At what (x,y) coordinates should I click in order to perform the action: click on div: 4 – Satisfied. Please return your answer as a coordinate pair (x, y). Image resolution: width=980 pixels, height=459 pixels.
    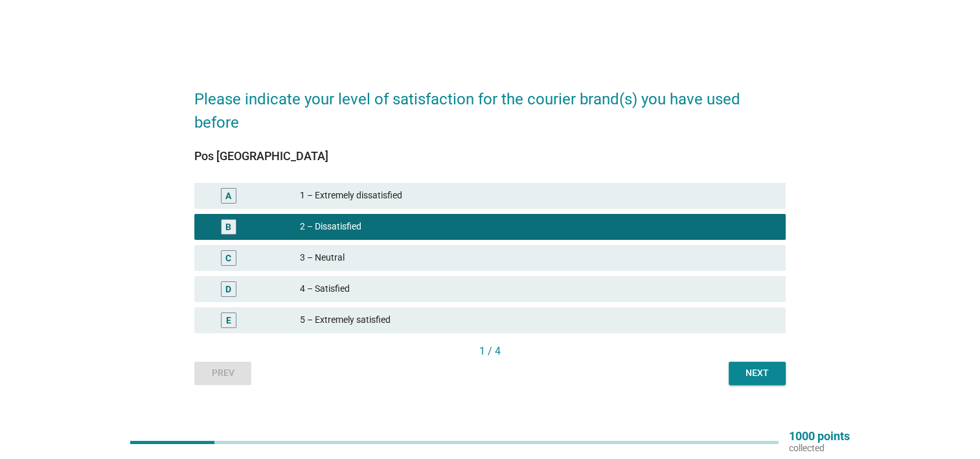
    Looking at the image, I should click on (538, 289).